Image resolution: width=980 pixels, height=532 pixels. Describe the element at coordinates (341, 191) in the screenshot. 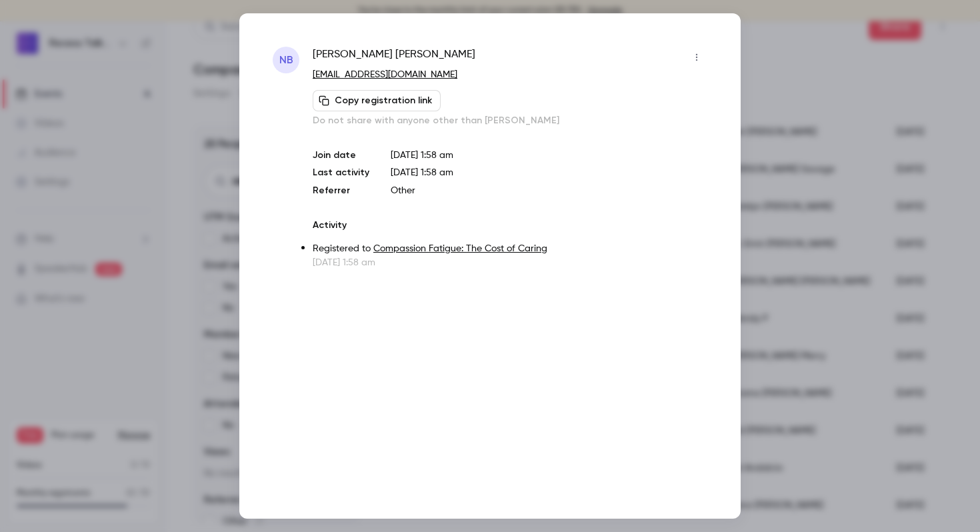

I see `p: Referrer` at that location.